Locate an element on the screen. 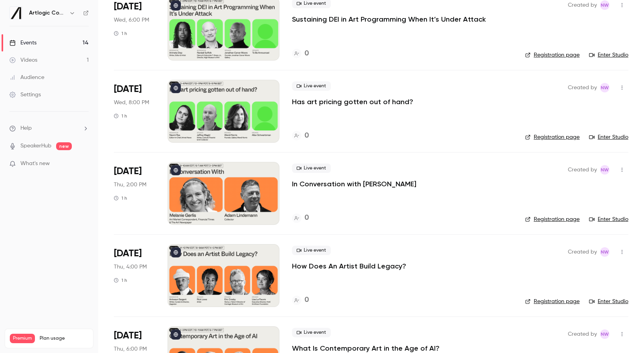  div: Settings is located at coordinates (25, 94).